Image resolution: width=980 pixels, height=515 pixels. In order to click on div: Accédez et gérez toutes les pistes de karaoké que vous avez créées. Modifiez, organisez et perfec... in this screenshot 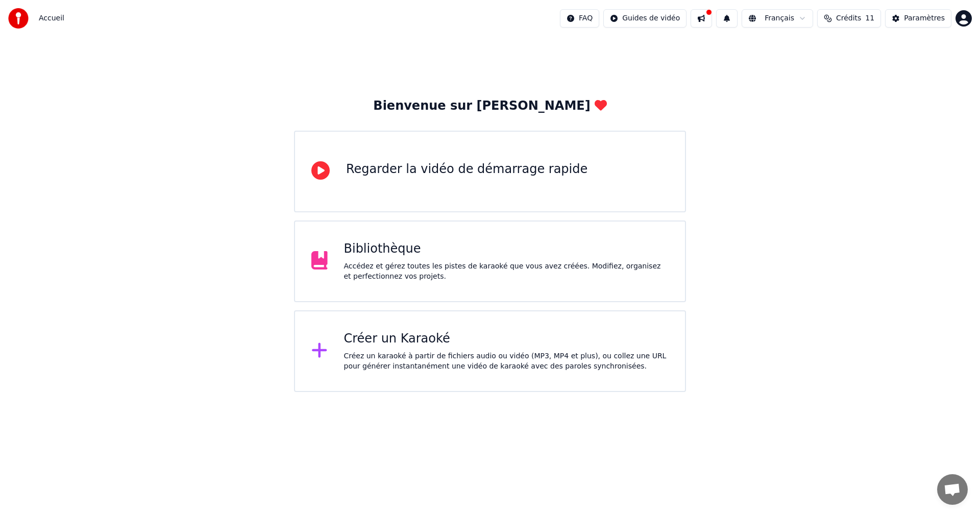, I will do `click(506, 272)`.